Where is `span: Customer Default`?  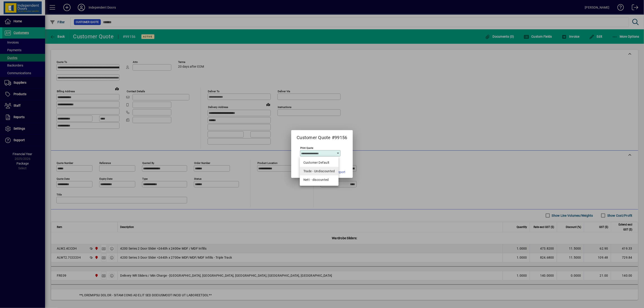 span: Customer Default is located at coordinates (319, 162).